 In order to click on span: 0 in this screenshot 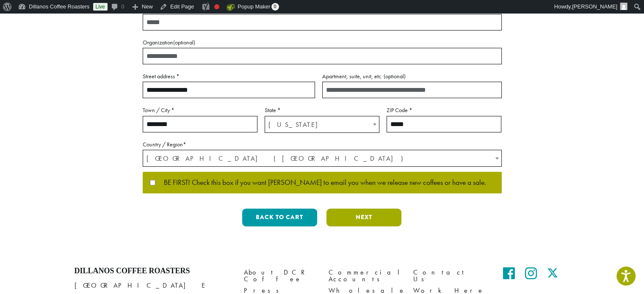, I will do `click(275, 7)`.